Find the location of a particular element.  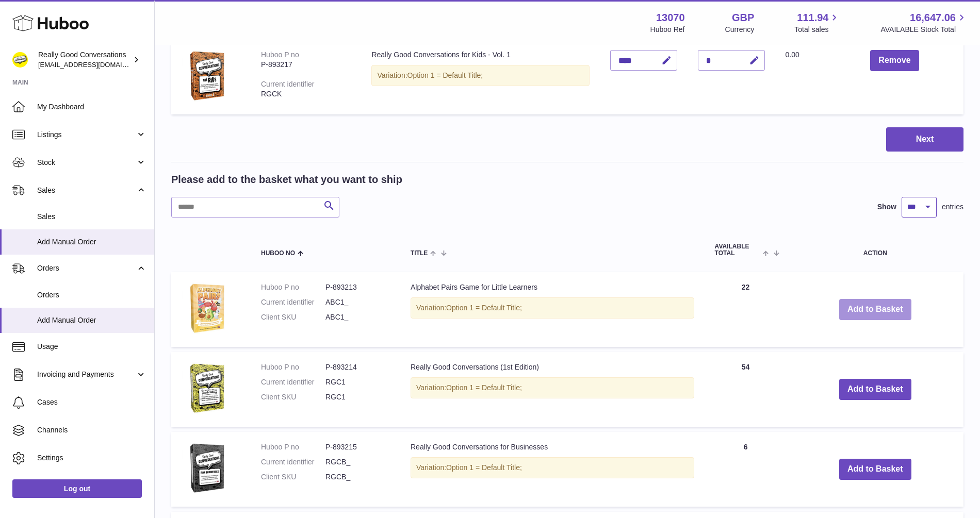

button: Remove is located at coordinates (894, 61).